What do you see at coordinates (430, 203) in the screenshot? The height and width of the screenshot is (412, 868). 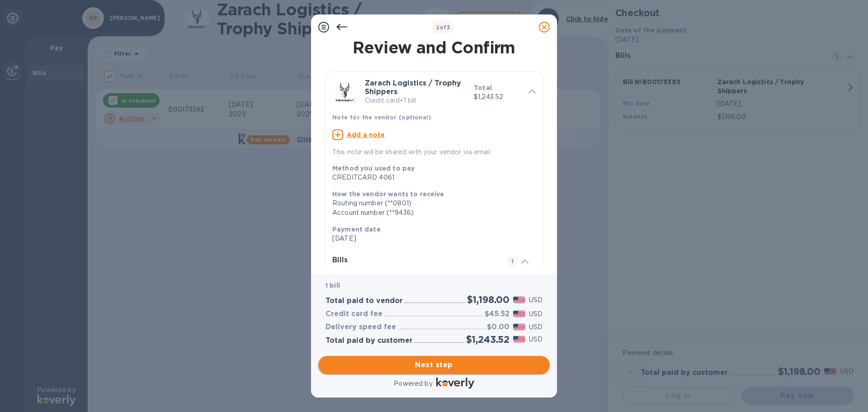 I see `div: Routing number (**0801)` at bounding box center [430, 203].